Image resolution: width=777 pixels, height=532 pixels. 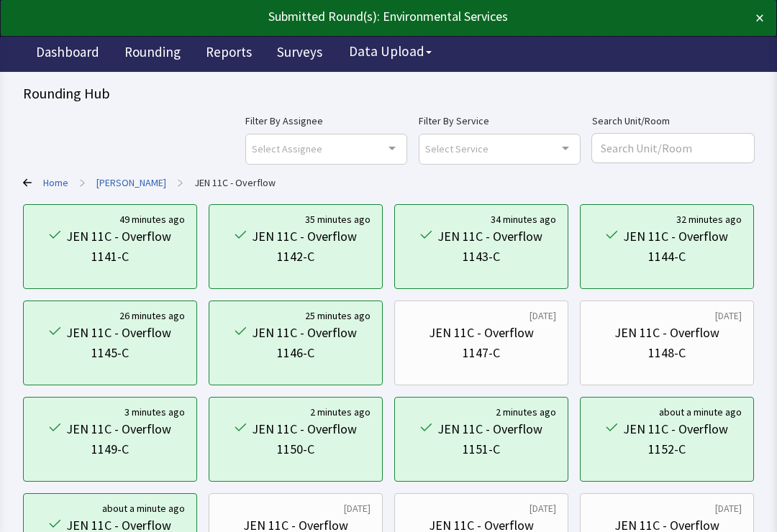 I want to click on div: 1142-C, so click(x=295, y=257).